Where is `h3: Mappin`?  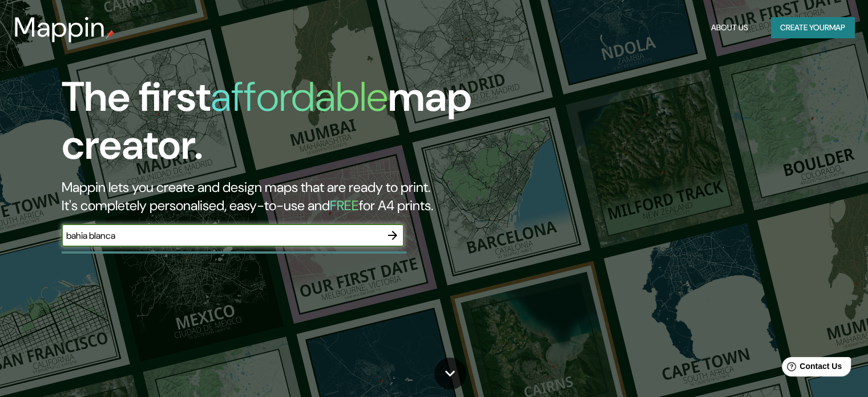 h3: Mappin is located at coordinates (59, 27).